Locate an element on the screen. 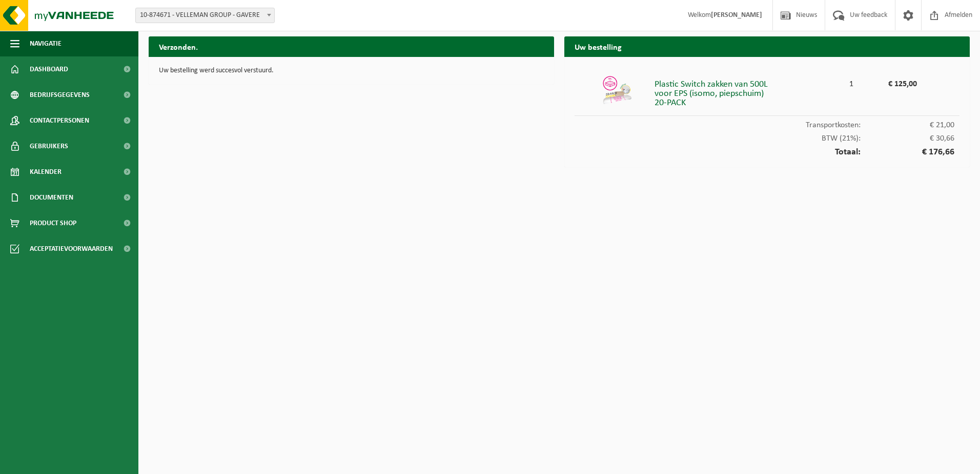  span: € 30,66 is located at coordinates (907, 138).